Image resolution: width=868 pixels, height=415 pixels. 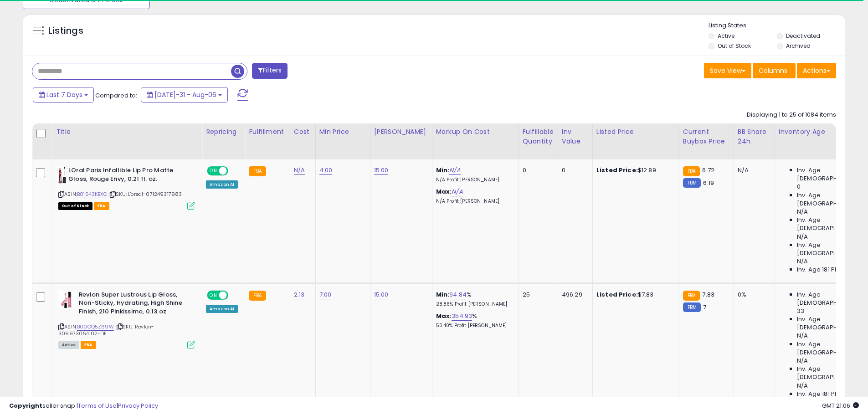 I want to click on span: Columns, so click(x=773, y=70).